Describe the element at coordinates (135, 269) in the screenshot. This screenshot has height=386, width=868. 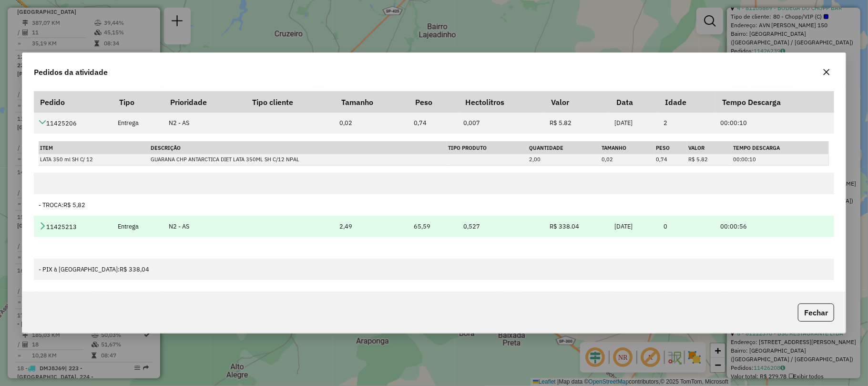
I see `span: R$ 338,04` at that location.